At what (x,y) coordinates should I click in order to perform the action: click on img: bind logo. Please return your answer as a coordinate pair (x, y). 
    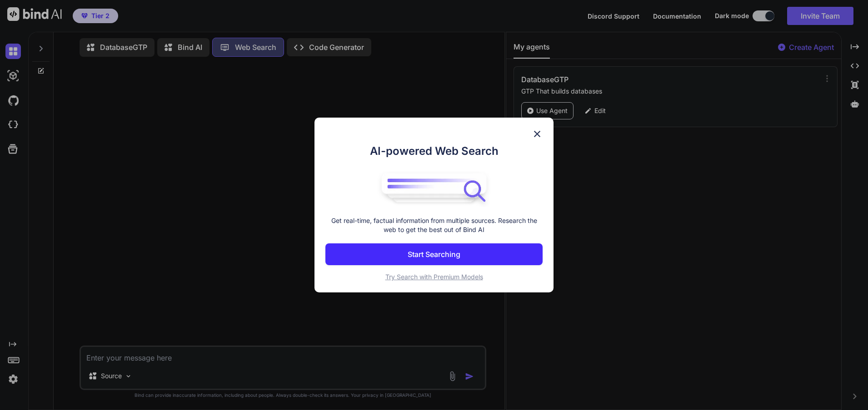
    Looking at the image, I should click on (434, 188).